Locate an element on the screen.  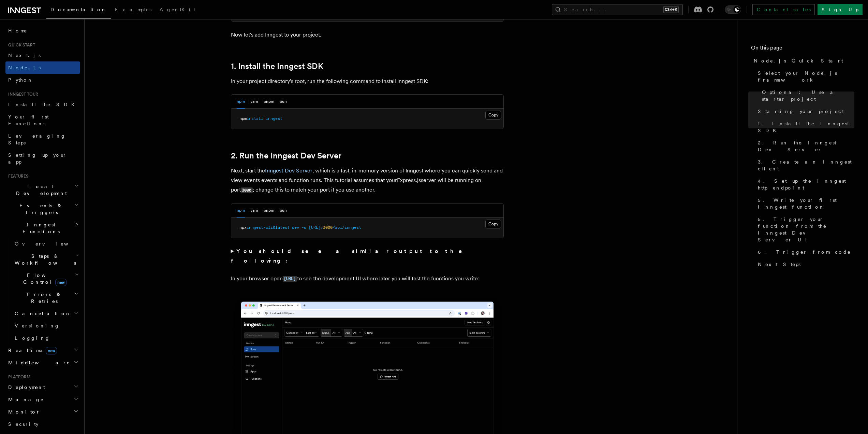
a: Examples is located at coordinates (133, 10).